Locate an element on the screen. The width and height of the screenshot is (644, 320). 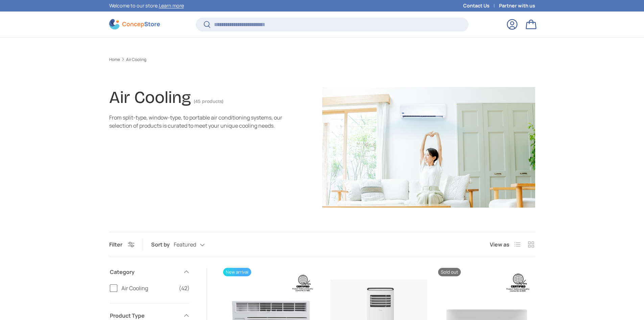
span: Category is located at coordinates (144, 271).